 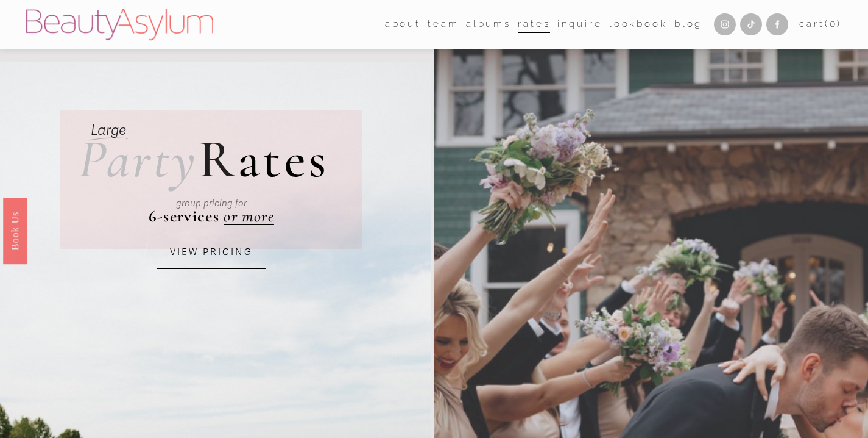 What do you see at coordinates (821, 24) in the screenshot?
I see `a: 0 items in cart` at bounding box center [821, 24].